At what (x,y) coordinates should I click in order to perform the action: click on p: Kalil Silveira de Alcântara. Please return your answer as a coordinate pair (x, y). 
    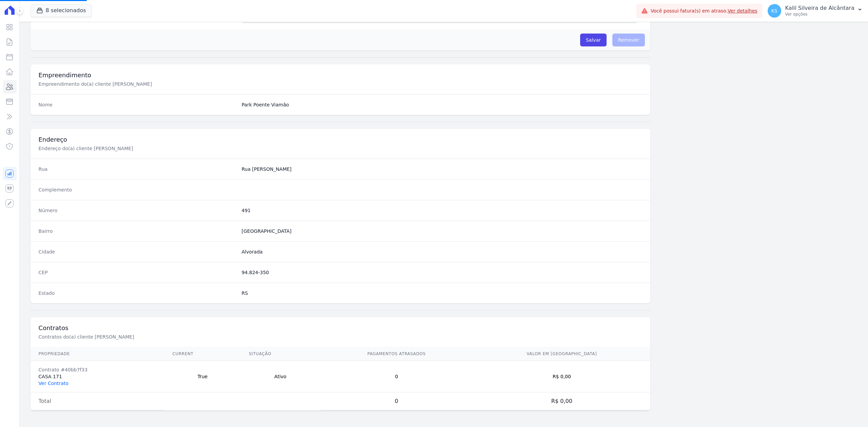
    Looking at the image, I should click on (819, 8).